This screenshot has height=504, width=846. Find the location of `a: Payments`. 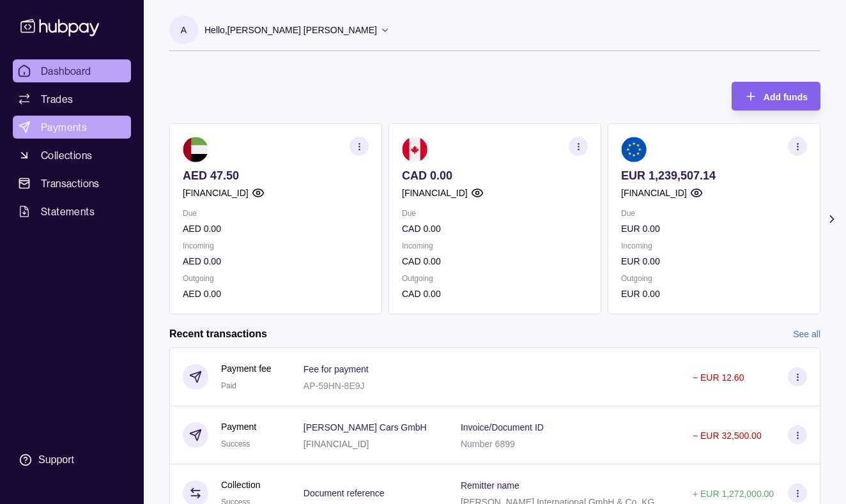

a: Payments is located at coordinates (72, 127).